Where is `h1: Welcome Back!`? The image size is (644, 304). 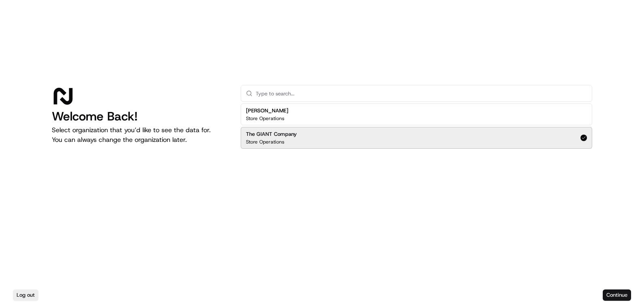 h1: Welcome Back! is located at coordinates (139, 116).